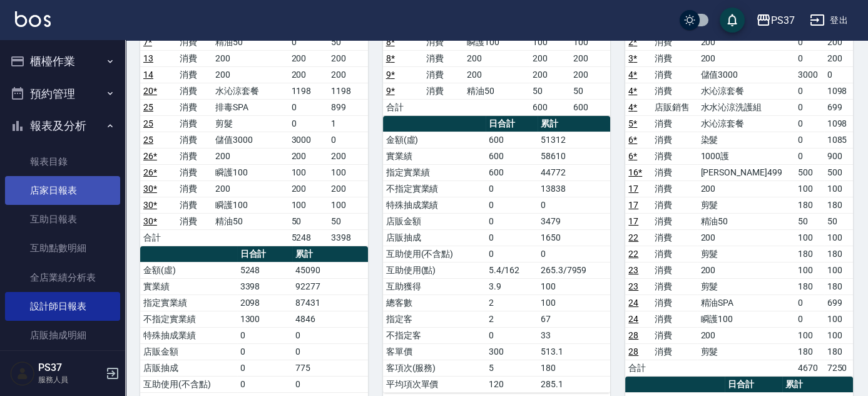  What do you see at coordinates (63, 335) in the screenshot?
I see `a: 店販抽成明細` at bounding box center [63, 335].